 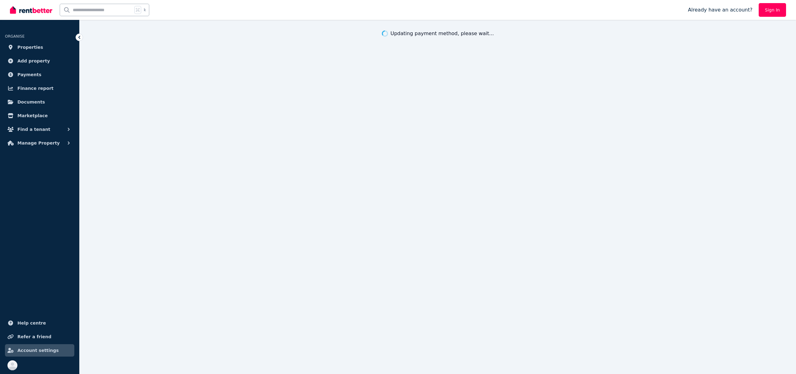 I want to click on span: Account settings, so click(x=38, y=351).